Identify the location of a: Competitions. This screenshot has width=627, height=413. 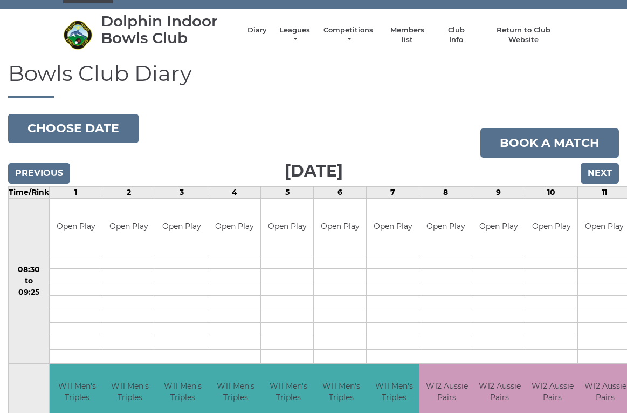
(348, 35).